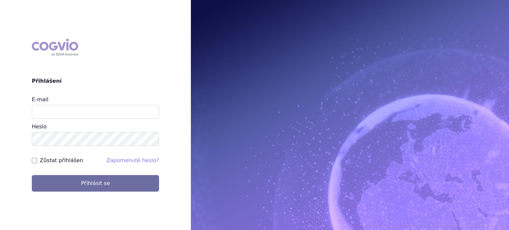 This screenshot has height=230, width=509. I want to click on div: COGVIO, so click(55, 47).